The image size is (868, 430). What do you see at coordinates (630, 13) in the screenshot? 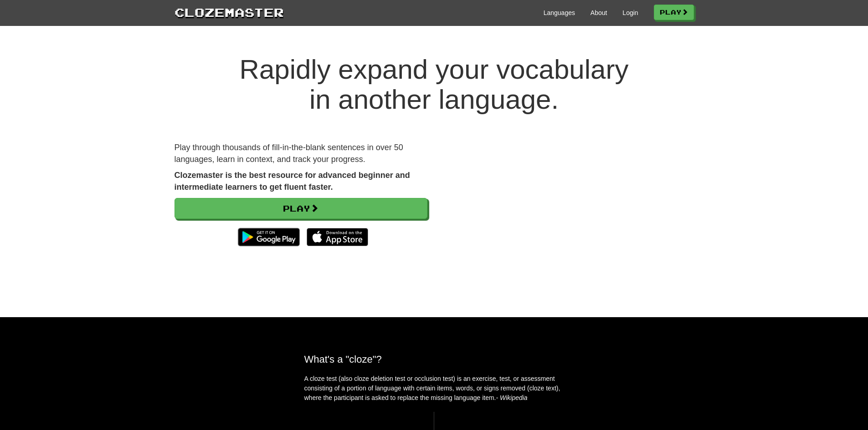
I see `a: Login` at bounding box center [630, 13].